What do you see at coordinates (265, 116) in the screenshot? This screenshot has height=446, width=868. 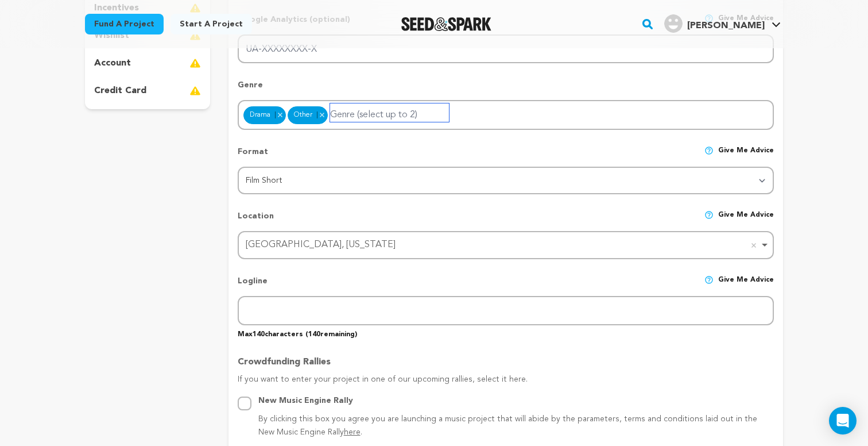 I see `div: Drama` at bounding box center [265, 116].